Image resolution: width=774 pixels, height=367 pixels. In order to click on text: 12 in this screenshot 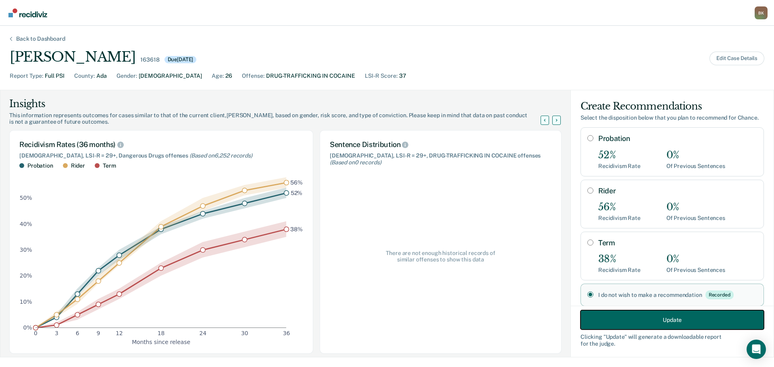, I will do `click(119, 333)`.